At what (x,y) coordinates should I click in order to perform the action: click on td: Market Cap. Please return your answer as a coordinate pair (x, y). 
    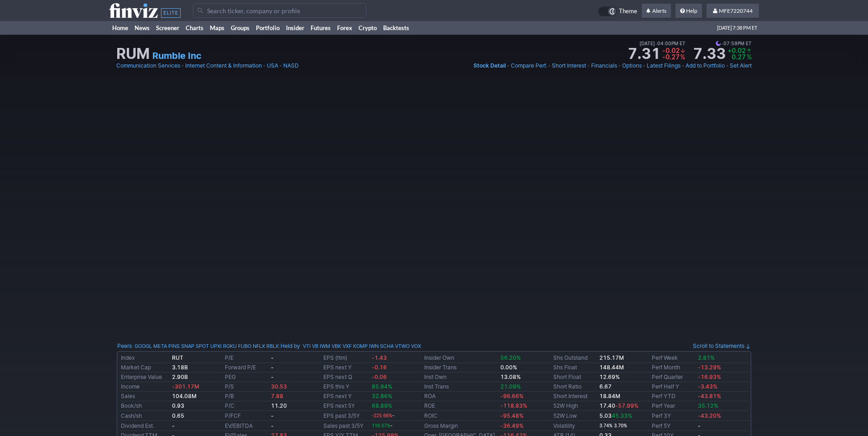
    Looking at the image, I should click on (145, 367).